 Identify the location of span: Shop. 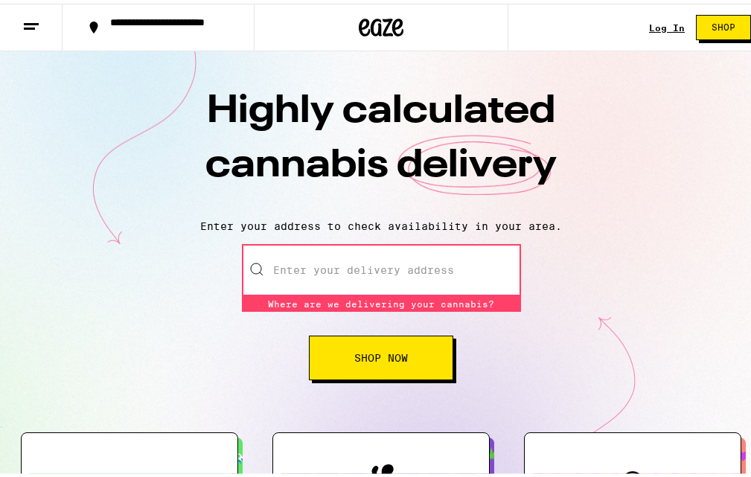
(724, 24).